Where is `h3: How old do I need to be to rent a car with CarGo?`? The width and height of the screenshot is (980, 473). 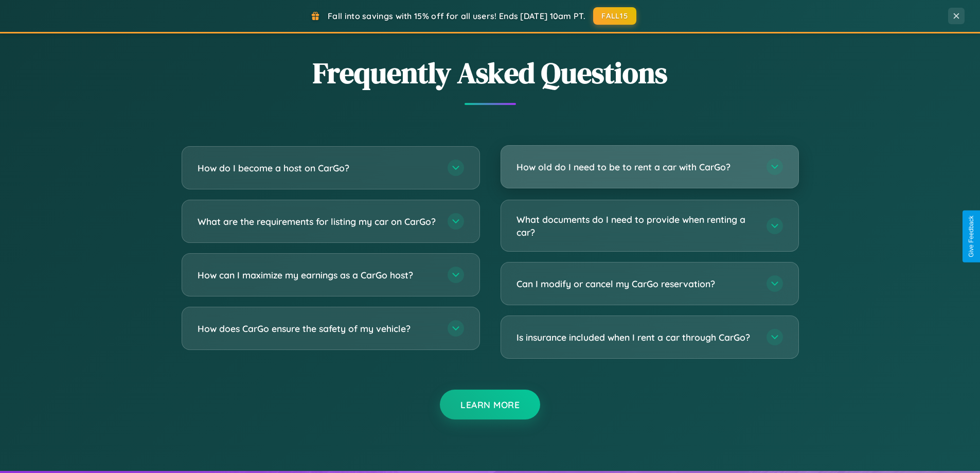 h3: How old do I need to be to rent a car with CarGo? is located at coordinates (636, 167).